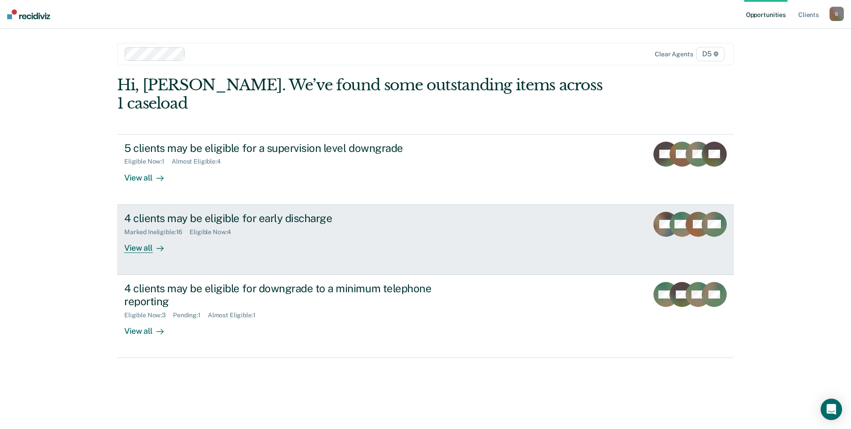 The width and height of the screenshot is (851, 429). Describe the element at coordinates (837, 14) in the screenshot. I see `div: S` at that location.